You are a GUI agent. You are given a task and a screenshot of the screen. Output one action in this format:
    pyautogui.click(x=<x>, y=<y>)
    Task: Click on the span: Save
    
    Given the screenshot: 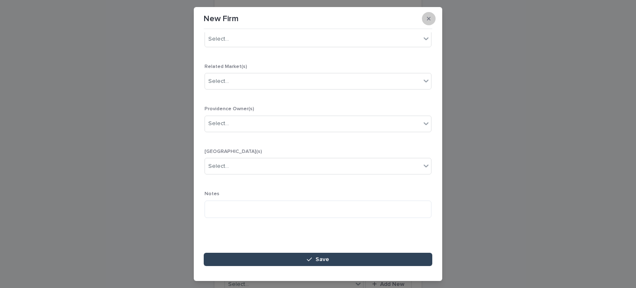 What is the action you would take?
    pyautogui.click(x=322, y=259)
    